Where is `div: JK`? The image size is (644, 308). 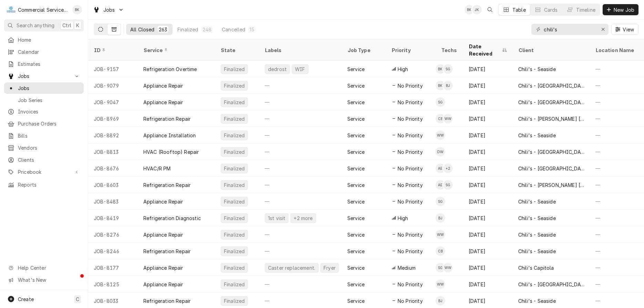
div: JK is located at coordinates (477, 10).